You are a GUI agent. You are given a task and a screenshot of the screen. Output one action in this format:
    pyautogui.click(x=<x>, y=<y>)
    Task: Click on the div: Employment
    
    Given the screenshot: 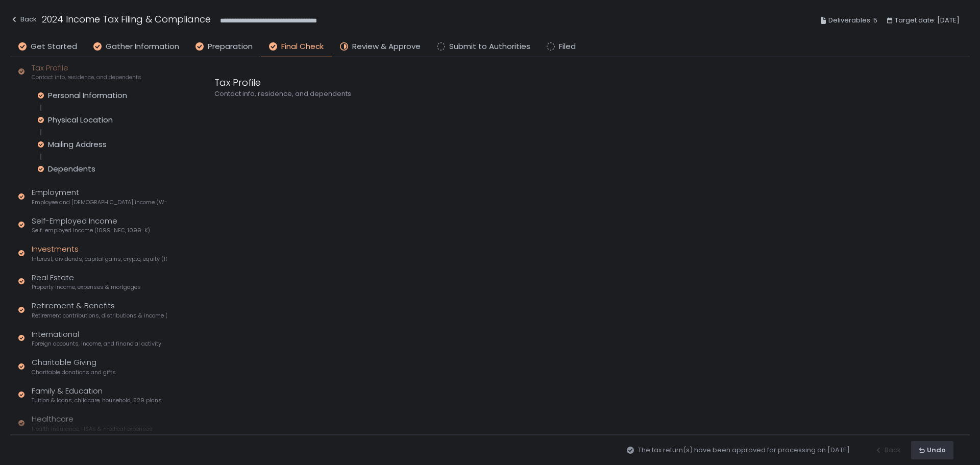 What is the action you would take?
    pyautogui.click(x=99, y=196)
    